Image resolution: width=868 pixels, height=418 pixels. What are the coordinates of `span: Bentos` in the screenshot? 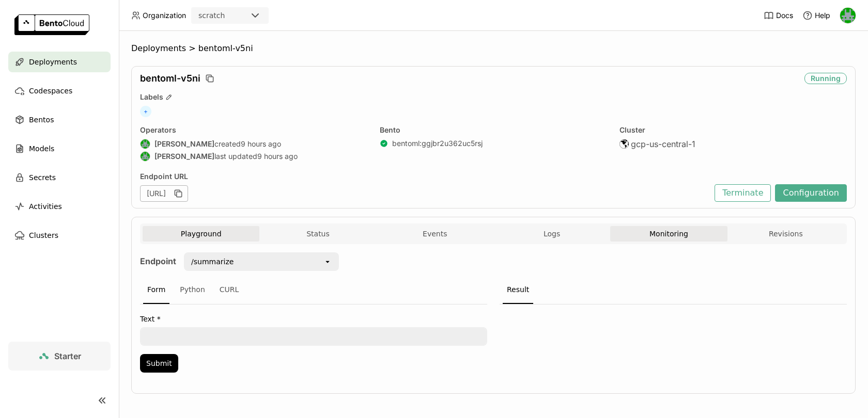 It's located at (42, 119).